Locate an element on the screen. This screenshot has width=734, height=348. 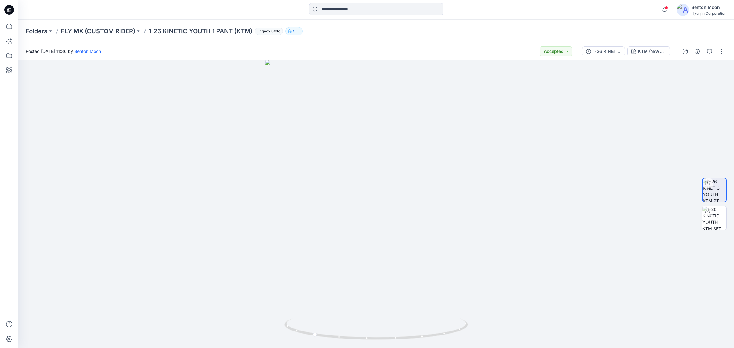
a: FLY MX (CUSTOM RIDER) is located at coordinates (98, 31).